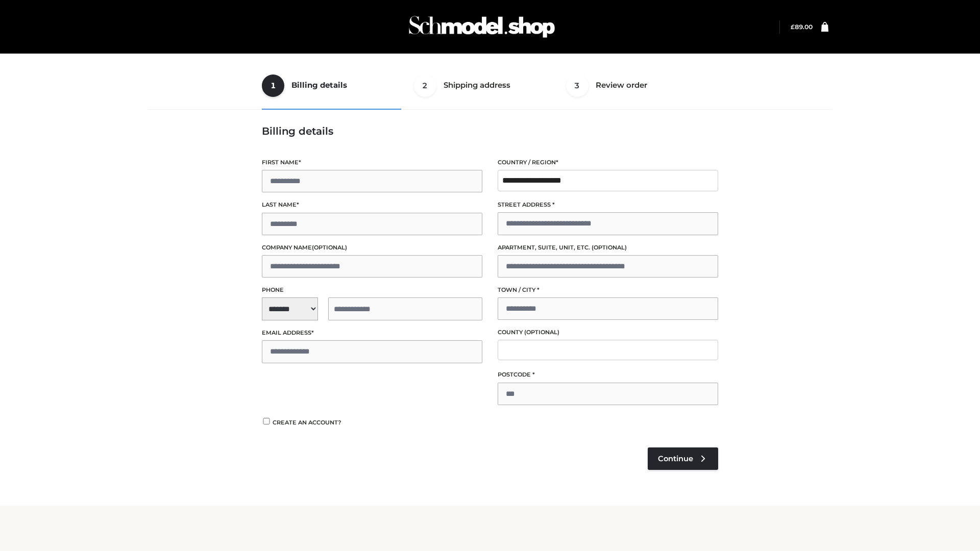 Image resolution: width=980 pixels, height=551 pixels. What do you see at coordinates (482, 27) in the screenshot?
I see `a: Schmodel Admin 964` at bounding box center [482, 27].